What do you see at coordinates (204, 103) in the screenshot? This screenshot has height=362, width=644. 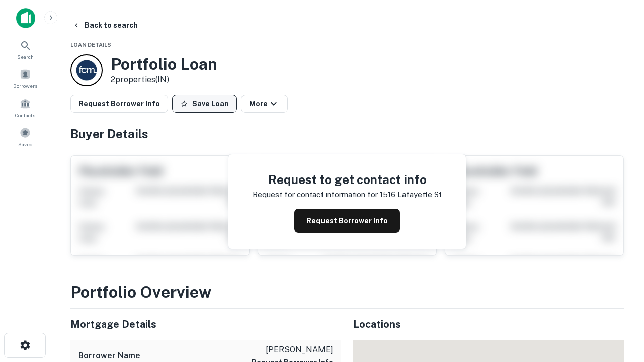 I see `button: Save Loan` at bounding box center [204, 103].